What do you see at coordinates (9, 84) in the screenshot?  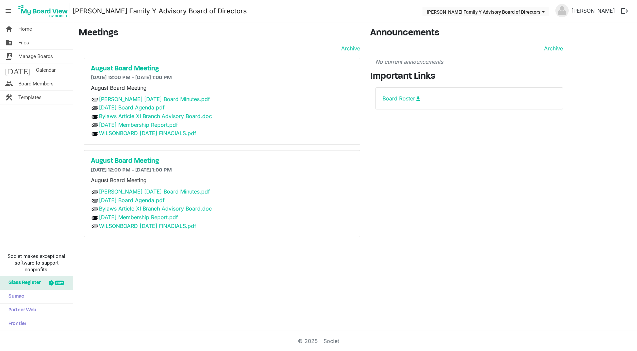 I see `span: people` at bounding box center [9, 84].